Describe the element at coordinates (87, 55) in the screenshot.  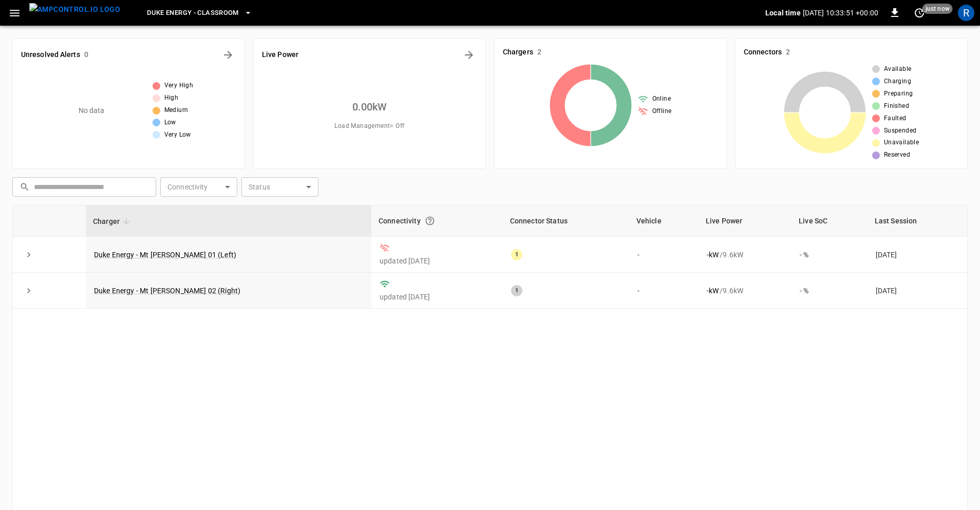
I see `h6: 0` at that location.